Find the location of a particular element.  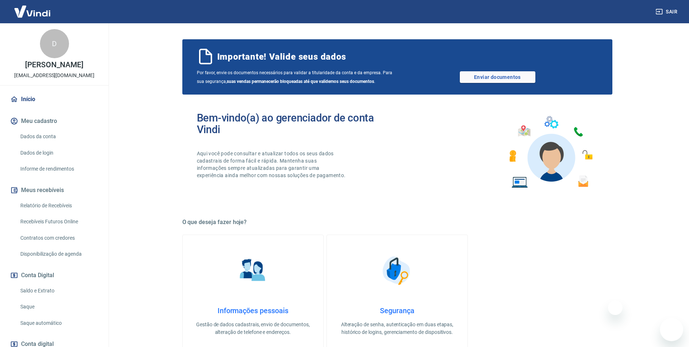

a: Contratos com credores is located at coordinates (58, 238).